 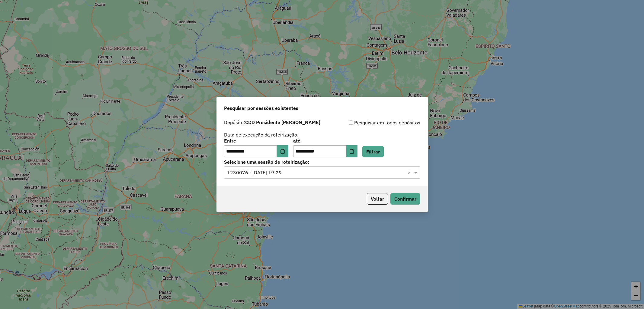 I want to click on button: Voltar, so click(x=377, y=199).